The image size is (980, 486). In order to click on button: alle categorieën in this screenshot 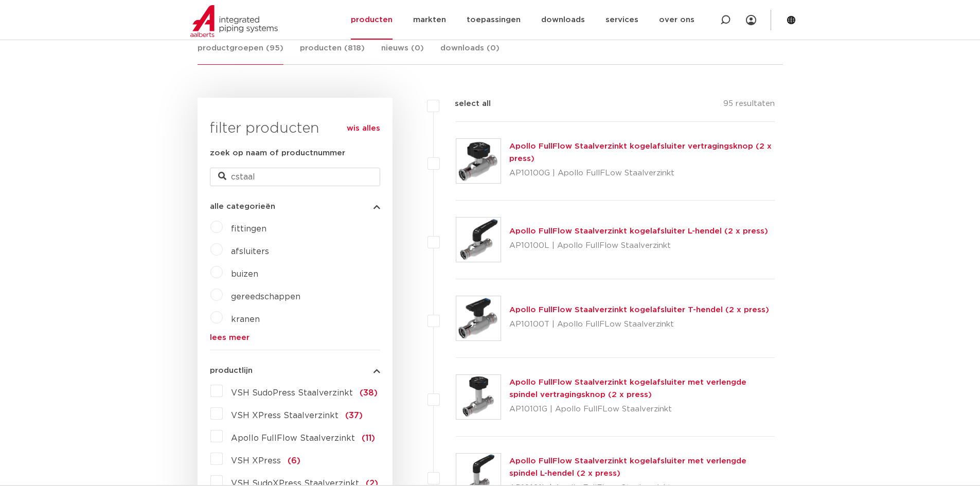, I will do `click(294, 207)`.